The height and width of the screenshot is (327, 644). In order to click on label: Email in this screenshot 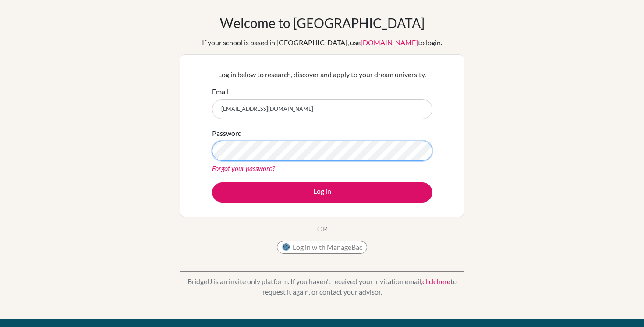, I will do `click(220, 92)`.